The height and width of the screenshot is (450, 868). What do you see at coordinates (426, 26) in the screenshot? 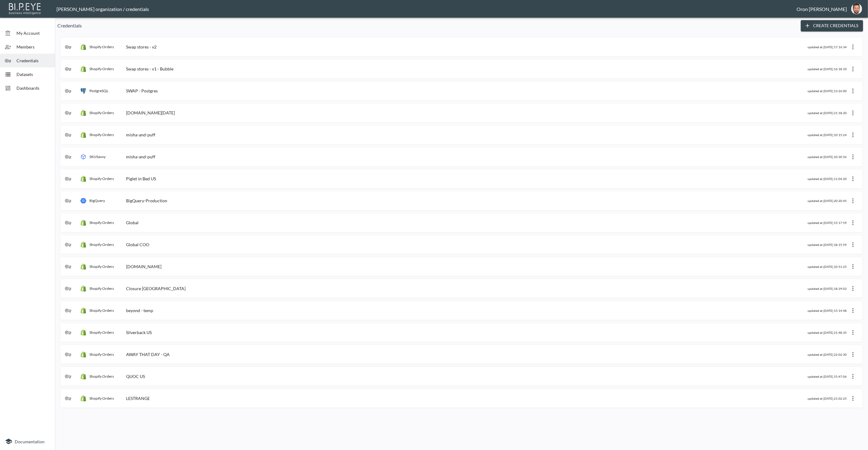
I see `p: Credentials` at bounding box center [426, 26].